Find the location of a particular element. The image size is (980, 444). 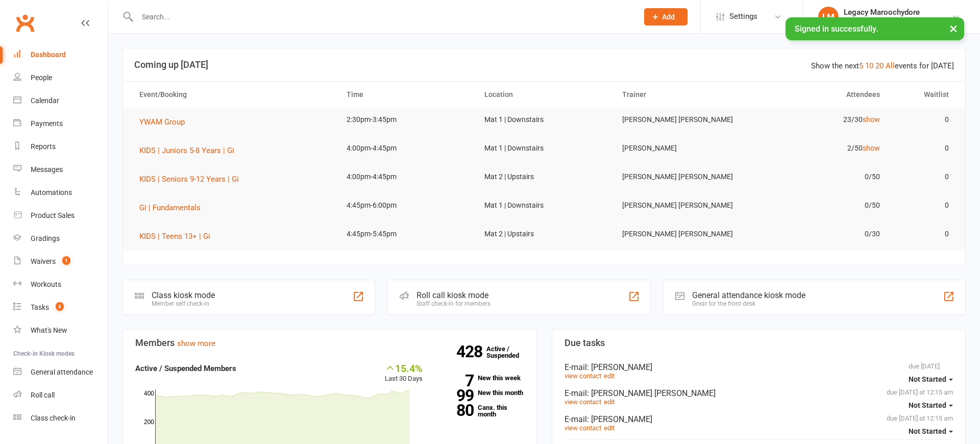

a: 5 is located at coordinates (861, 66).